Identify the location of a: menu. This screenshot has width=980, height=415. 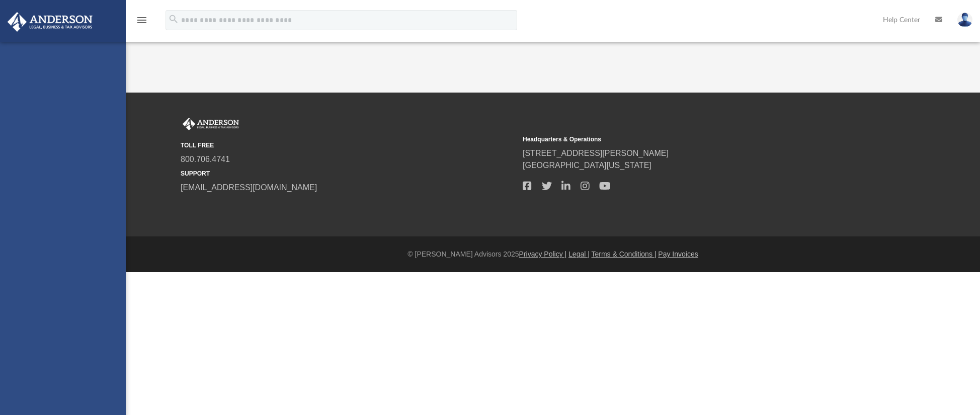
(142, 23).